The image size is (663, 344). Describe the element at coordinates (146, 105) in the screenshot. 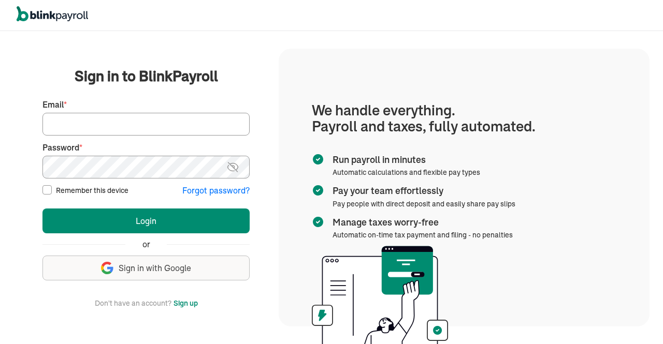

I see `label: Email` at that location.